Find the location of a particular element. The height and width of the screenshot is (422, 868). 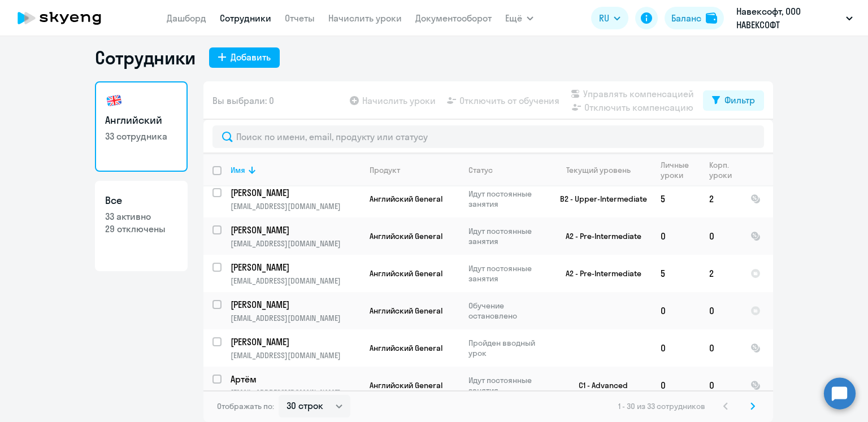

a: Начислить уроки is located at coordinates (365, 18).